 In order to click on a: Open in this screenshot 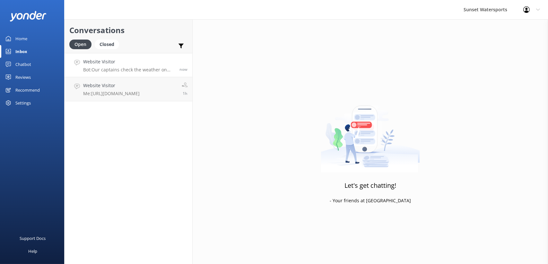, I will do `click(82, 44)`.